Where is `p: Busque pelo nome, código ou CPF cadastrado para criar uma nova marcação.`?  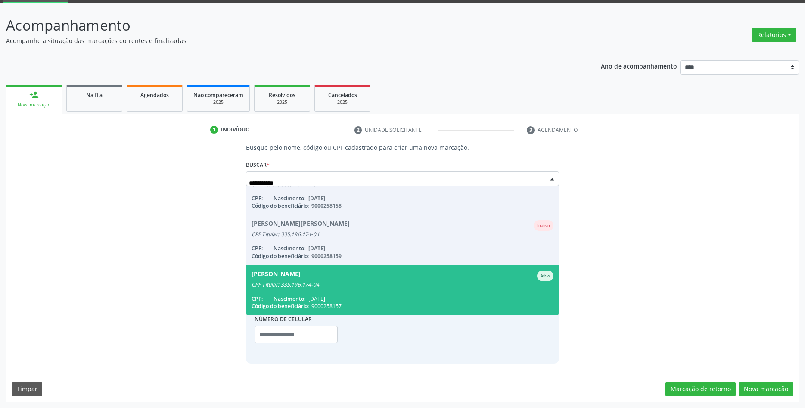
p: Busque pelo nome, código ou CPF cadastrado para criar uma nova marcação. is located at coordinates (402, 147).